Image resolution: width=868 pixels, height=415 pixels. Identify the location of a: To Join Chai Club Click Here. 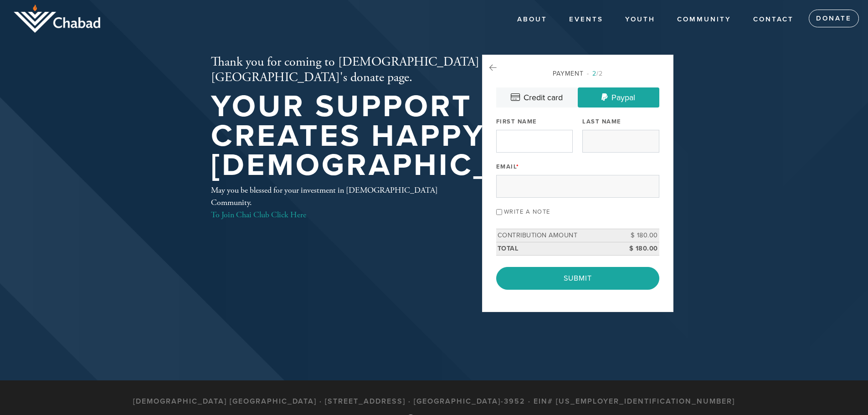
(258, 214).